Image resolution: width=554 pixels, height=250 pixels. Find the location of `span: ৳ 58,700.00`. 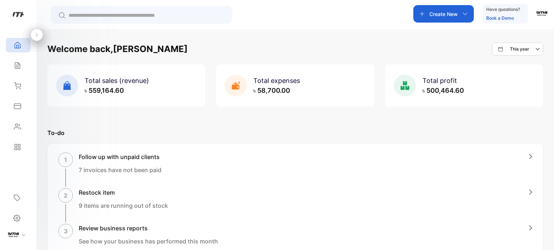

span: ৳ 58,700.00 is located at coordinates (272, 90).